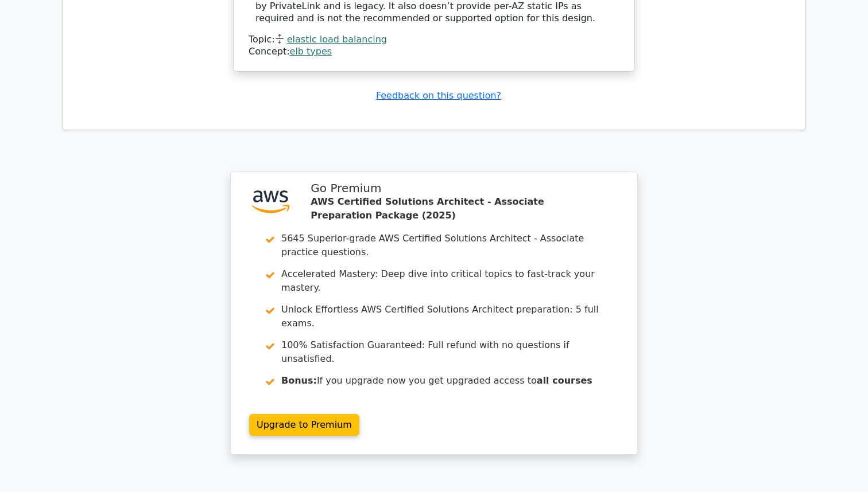 The image size is (868, 492). Describe the element at coordinates (438, 95) in the screenshot. I see `u: Feedback on this question?` at that location.